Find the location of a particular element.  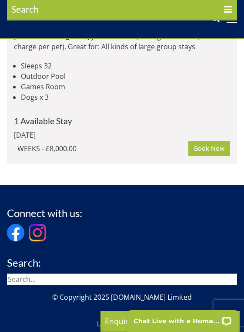

li: Sleeps 32 is located at coordinates (125, 66).